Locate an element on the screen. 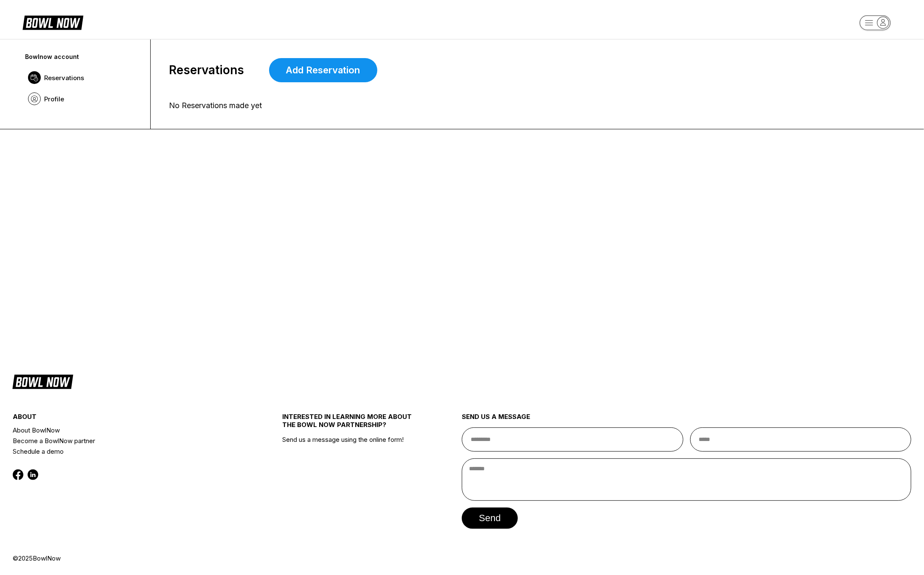  a: Profile is located at coordinates (84, 99).